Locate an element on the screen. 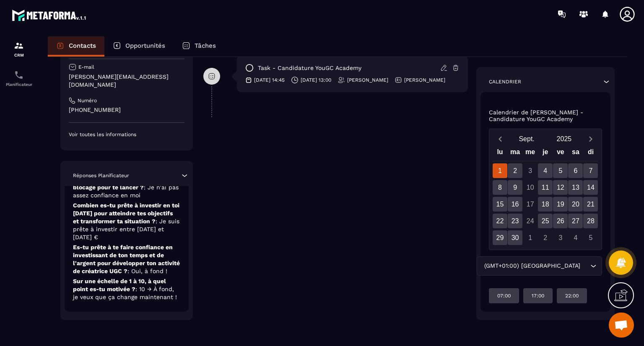 The image size is (644, 346). p: Voir toutes les informations is located at coordinates (127, 134).